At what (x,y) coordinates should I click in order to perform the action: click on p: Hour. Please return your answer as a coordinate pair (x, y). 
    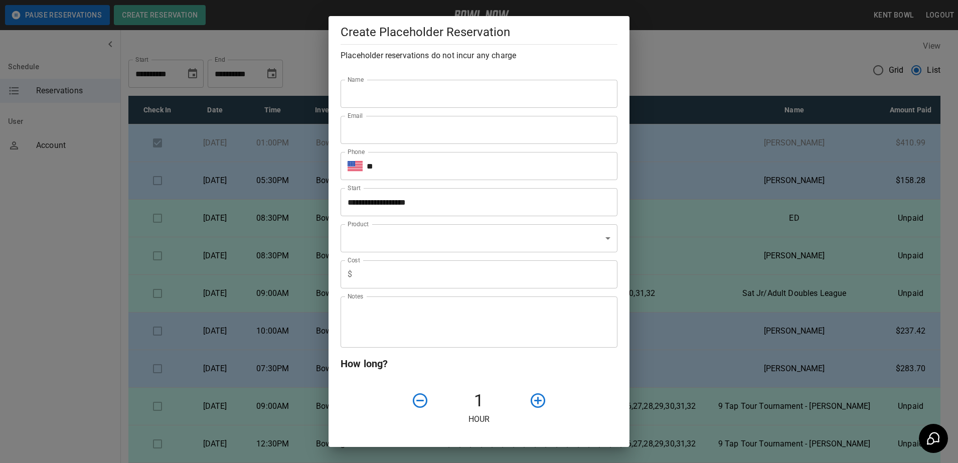
    Looking at the image, I should click on (479, 419).